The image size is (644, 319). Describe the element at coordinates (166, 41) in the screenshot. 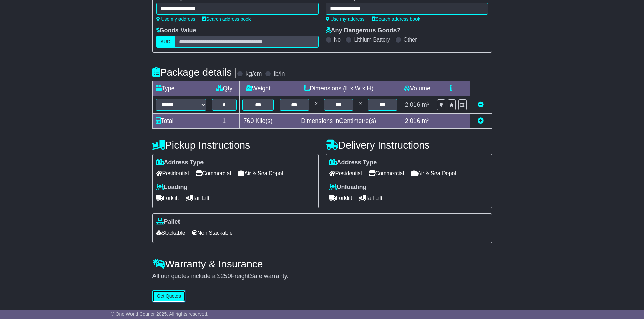

I see `label: AUD` at that location.